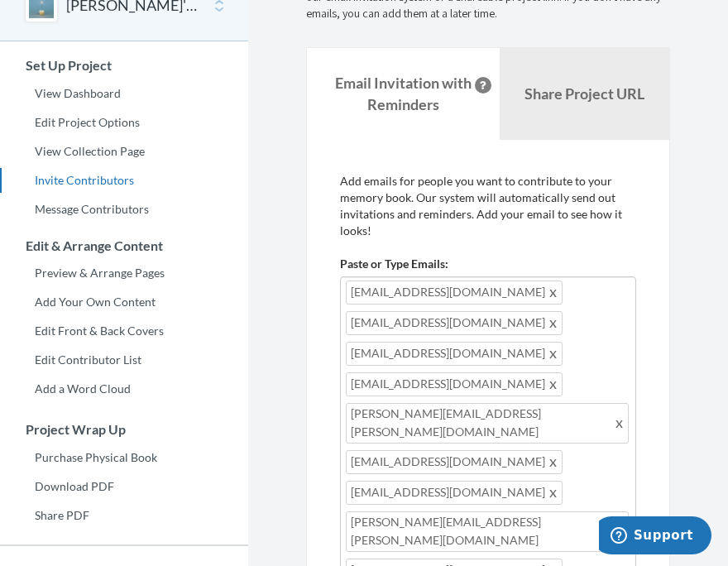 This screenshot has height=566, width=728. Describe the element at coordinates (488, 206) in the screenshot. I see `p: Add emails for people you want to contribute to your memory book. Our system will automatically s...` at that location.